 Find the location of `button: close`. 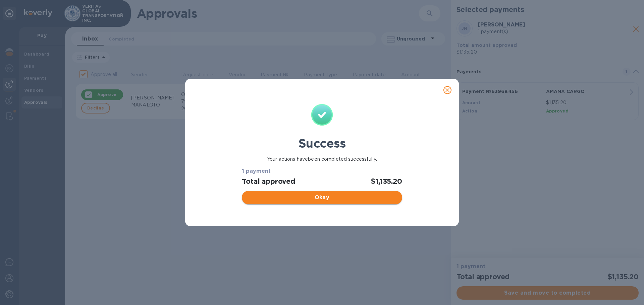

button: close is located at coordinates (447, 90).